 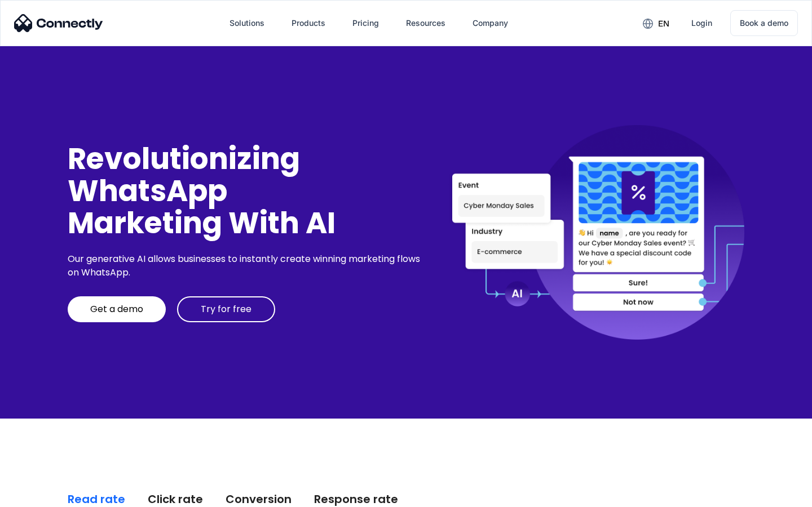 What do you see at coordinates (246, 266) in the screenshot?
I see `div: Our generative AI allows businesses to instantly create winning marketing flows on WhatsApp.` at bounding box center [246, 266].